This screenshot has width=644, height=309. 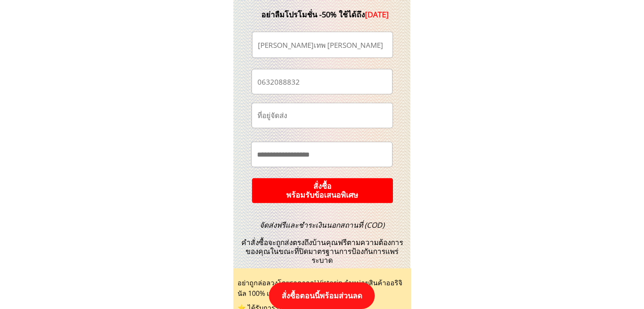 What do you see at coordinates (322, 288) in the screenshot?
I see `div: อย่าถูกล่อลวงโดยราคาถูก! Vistorin จำหน่ายสินค้าออริจินัล 100% เท่านั้น` at bounding box center [322, 288].